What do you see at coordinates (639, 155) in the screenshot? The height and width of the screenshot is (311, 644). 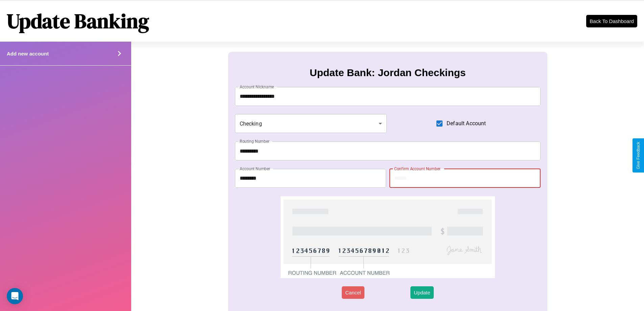 I see `div: Give Feedback` at bounding box center [639, 155].